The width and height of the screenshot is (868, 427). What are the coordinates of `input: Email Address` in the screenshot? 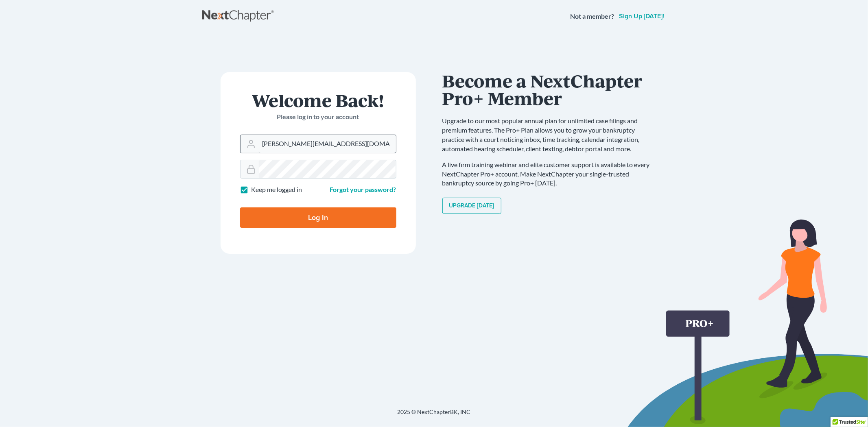 It's located at (327, 144).